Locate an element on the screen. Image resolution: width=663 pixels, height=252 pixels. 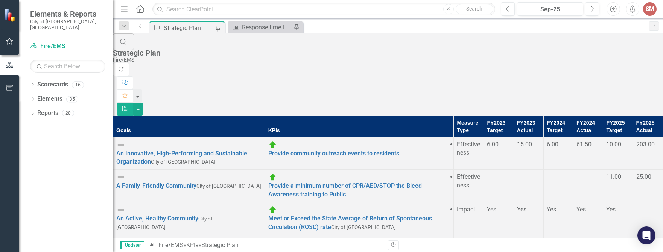
span: 25.00 is located at coordinates (644, 177).